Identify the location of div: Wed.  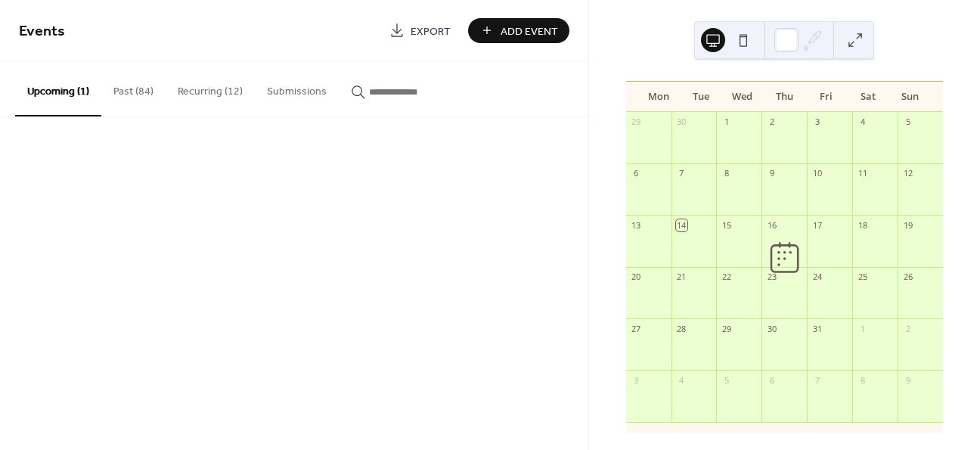
(742, 97).